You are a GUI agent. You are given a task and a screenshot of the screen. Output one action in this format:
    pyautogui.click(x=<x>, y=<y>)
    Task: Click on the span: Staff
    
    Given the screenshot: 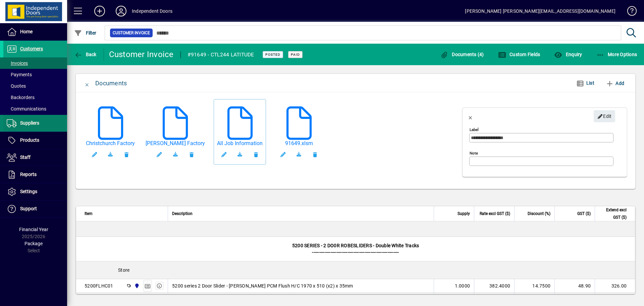 What is the action you would take?
    pyautogui.click(x=25, y=157)
    